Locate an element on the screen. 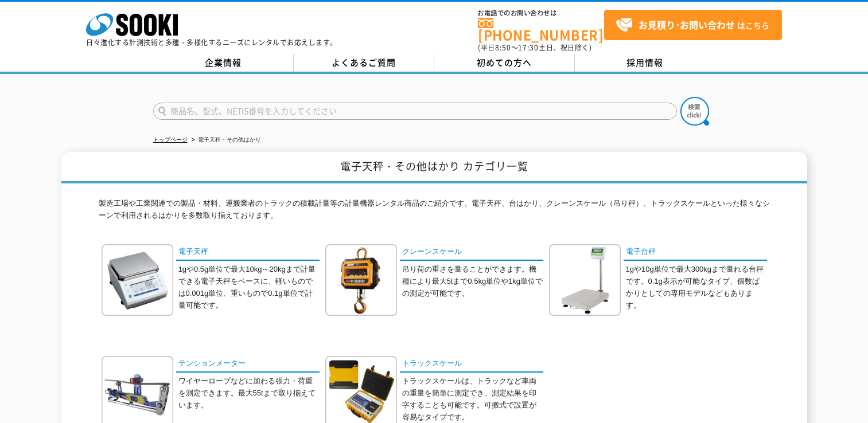 The height and width of the screenshot is (423, 868). li: 電子天秤・その他はかり is located at coordinates (225, 140).